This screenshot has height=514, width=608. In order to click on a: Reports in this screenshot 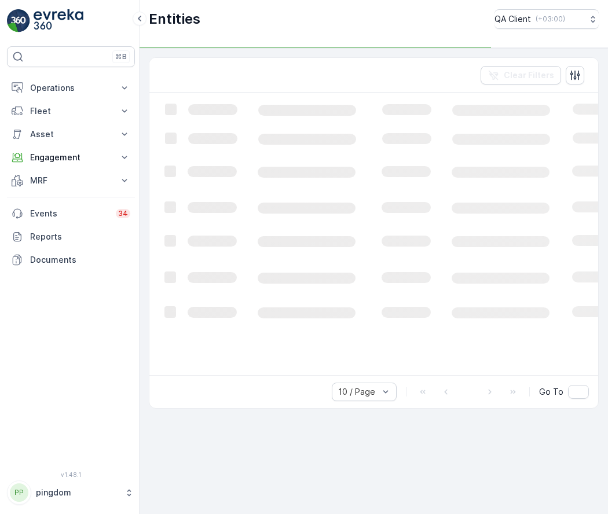, I will do `click(71, 237)`.